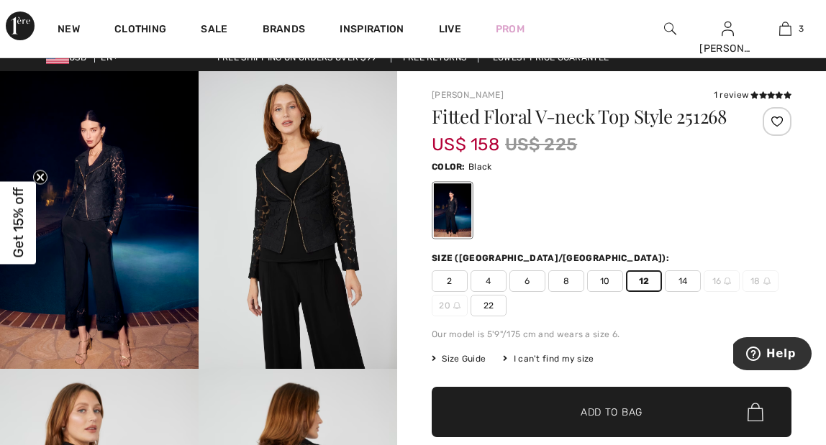 This screenshot has width=826, height=445. What do you see at coordinates (727, 29) in the screenshot?
I see `img: My Info` at bounding box center [727, 29].